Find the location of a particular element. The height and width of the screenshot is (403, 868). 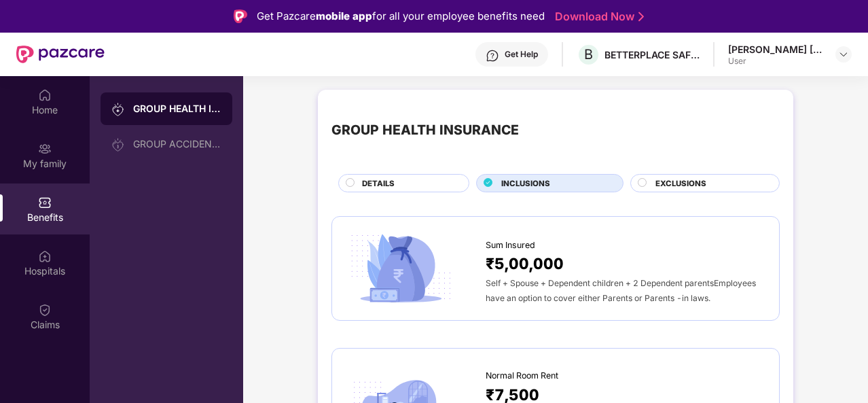

div: BETTERPLACE SAFETY SOLUTIONS PRIVATE LIMITED is located at coordinates (652, 54).